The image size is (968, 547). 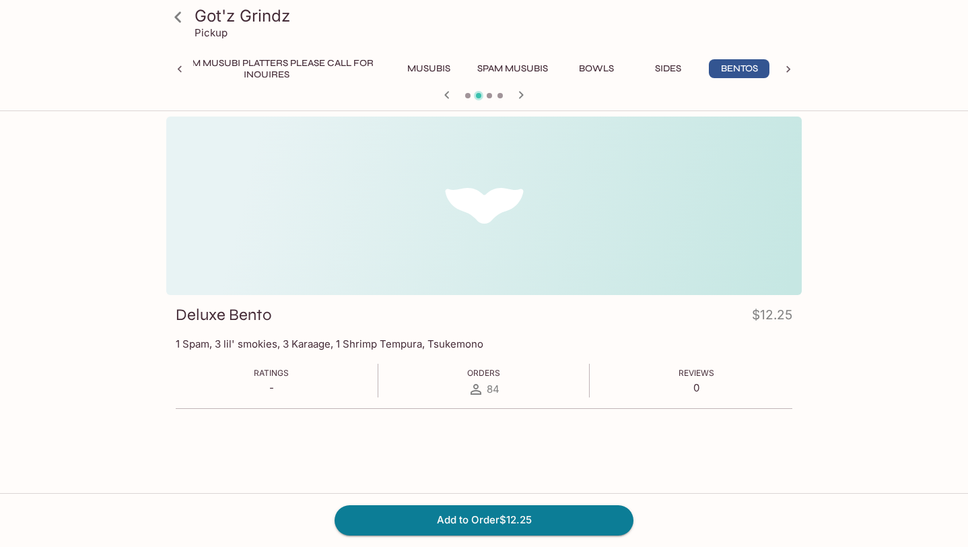 What do you see at coordinates (696, 387) in the screenshot?
I see `p: 0` at bounding box center [696, 387].